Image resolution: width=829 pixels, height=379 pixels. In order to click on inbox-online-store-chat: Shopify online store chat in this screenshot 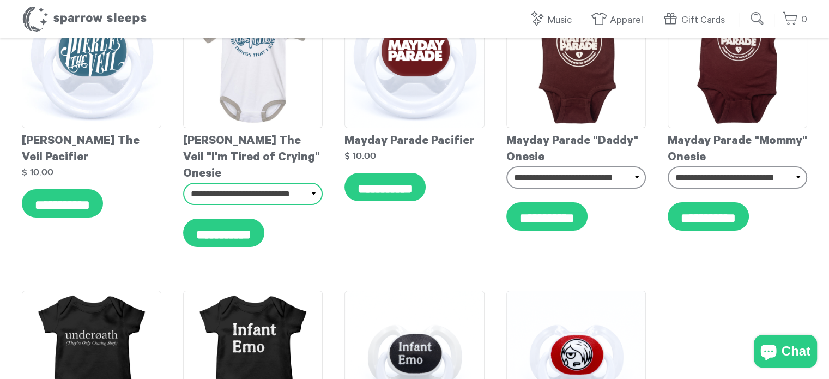, I will do `click(785, 352)`.